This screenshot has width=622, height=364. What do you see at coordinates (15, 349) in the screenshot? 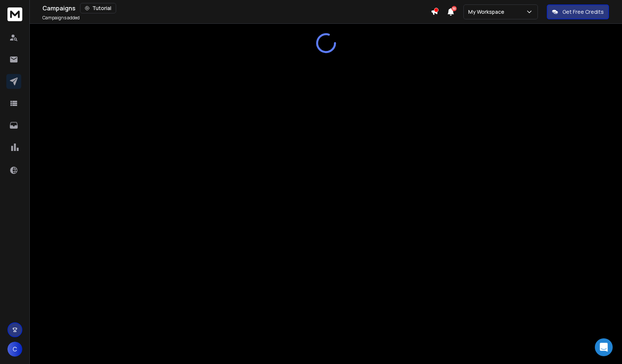
I see `span: C` at bounding box center [15, 349].